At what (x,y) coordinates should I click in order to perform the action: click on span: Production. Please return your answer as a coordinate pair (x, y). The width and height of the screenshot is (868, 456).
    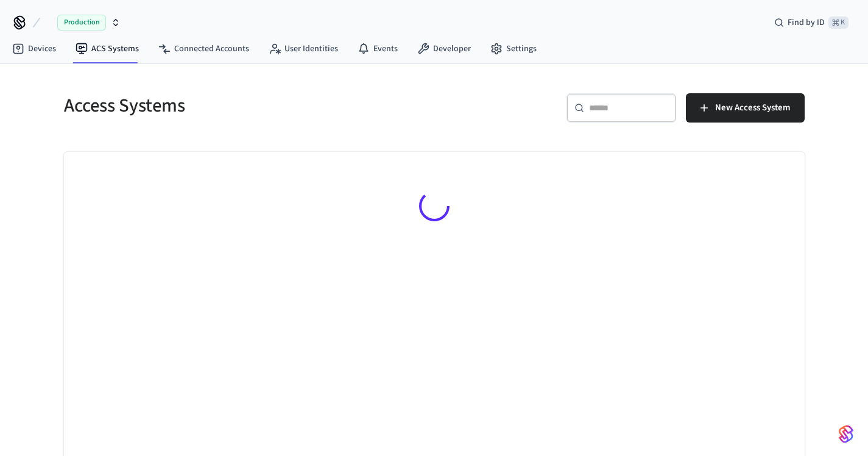
    Looking at the image, I should click on (82, 22).